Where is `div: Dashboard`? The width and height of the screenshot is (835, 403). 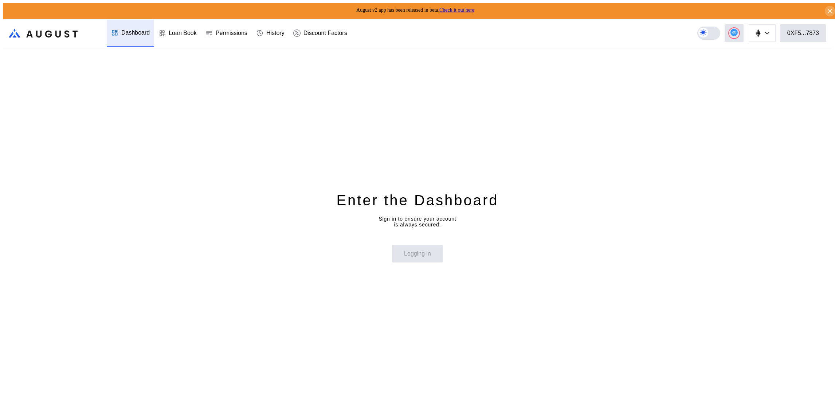 div: Dashboard is located at coordinates (136, 33).